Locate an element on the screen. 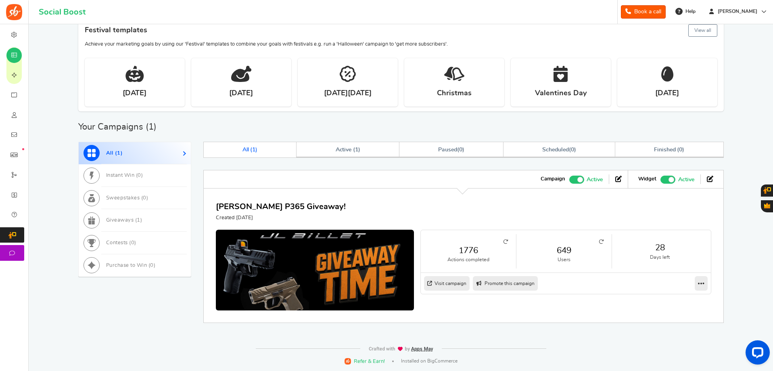 Image resolution: width=773 pixels, height=371 pixels. button: View all is located at coordinates (703, 30).